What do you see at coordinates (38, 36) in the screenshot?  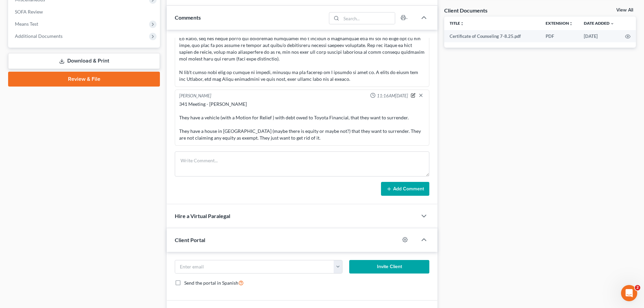 I see `span: Additional Documents` at bounding box center [38, 36].